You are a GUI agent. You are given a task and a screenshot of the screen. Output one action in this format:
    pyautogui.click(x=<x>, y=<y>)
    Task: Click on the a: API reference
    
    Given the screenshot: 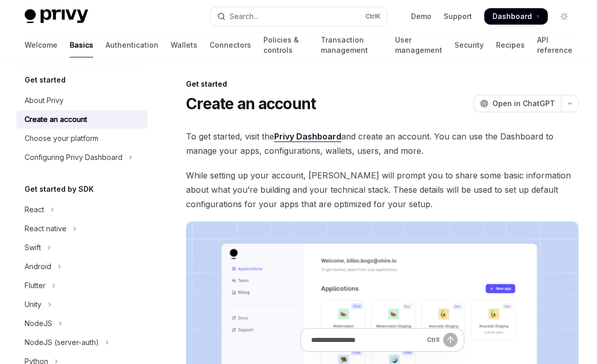 What is the action you would take?
    pyautogui.click(x=554, y=45)
    